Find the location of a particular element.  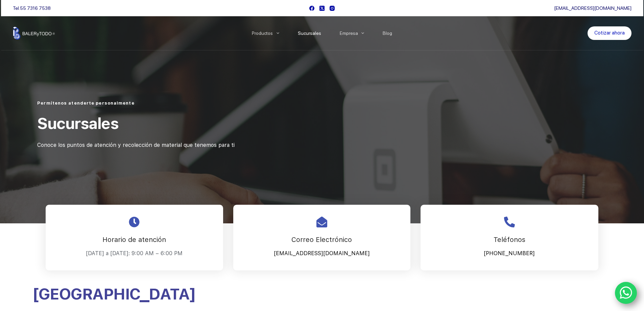

a: Instagram is located at coordinates (332, 8).